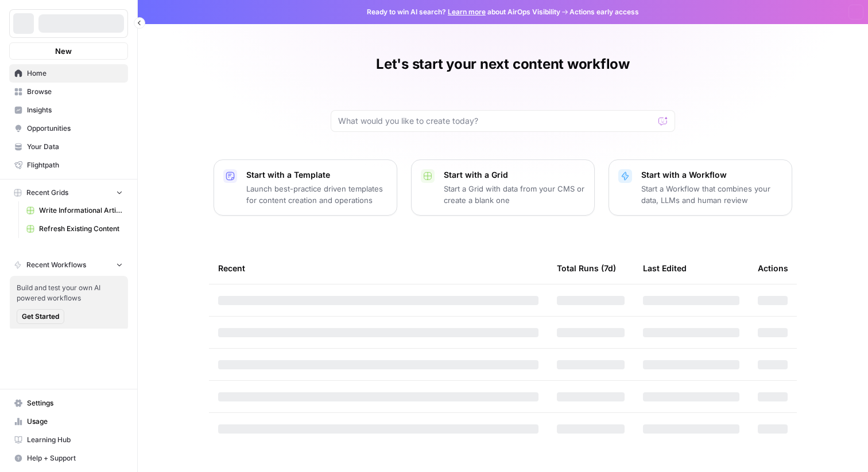  I want to click on span: Learning Hub, so click(74, 440).